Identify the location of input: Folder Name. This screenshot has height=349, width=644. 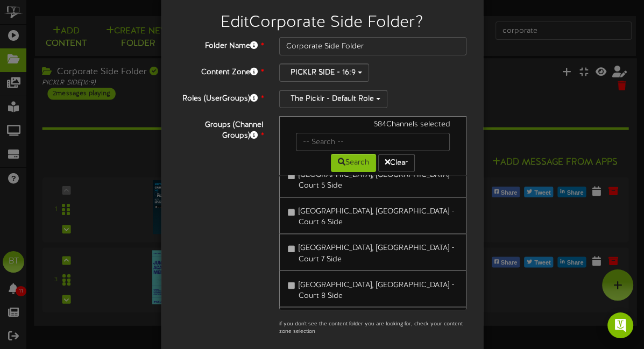
(373, 47).